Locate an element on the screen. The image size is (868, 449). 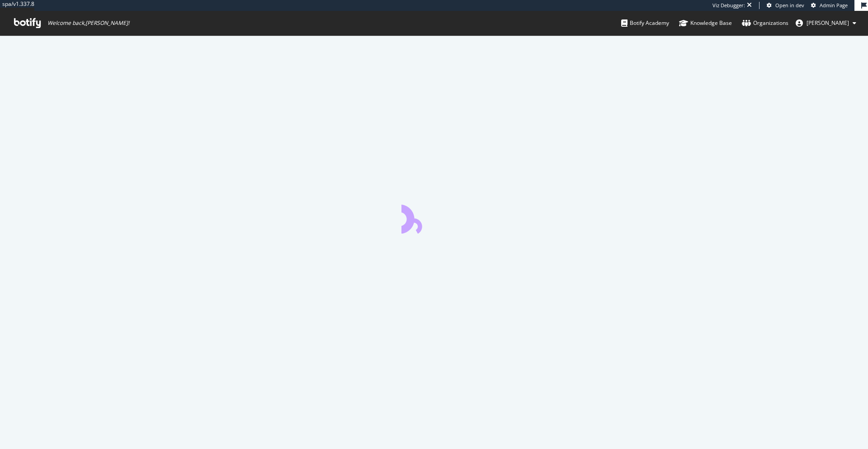
div: Viz Debugger: is located at coordinates (729, 6).